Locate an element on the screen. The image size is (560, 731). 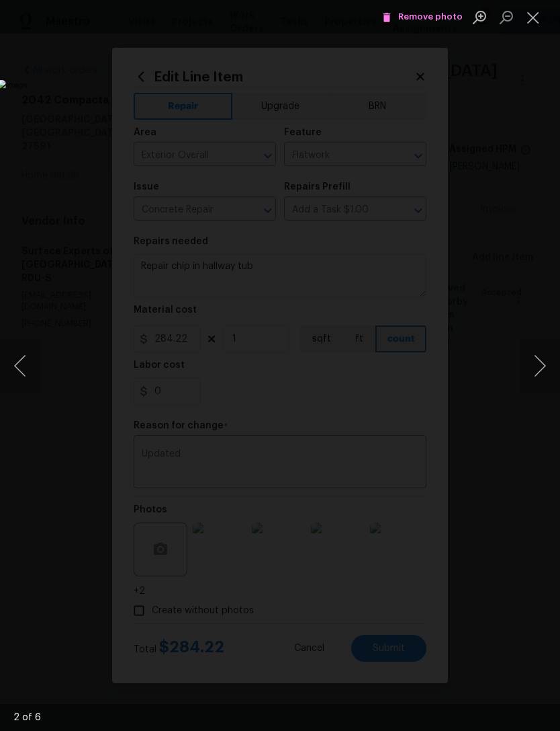
button: Zoom in is located at coordinates (480, 17).